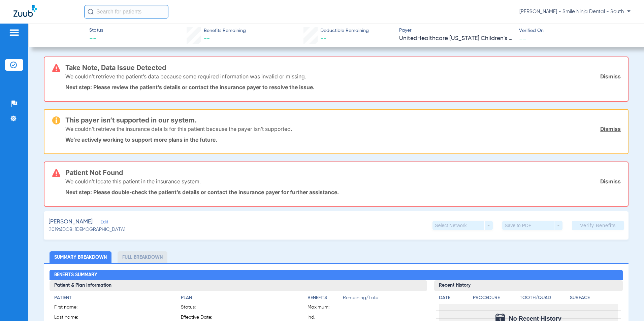  I want to click on app-breakdown-title: Procedure, so click(495, 299).